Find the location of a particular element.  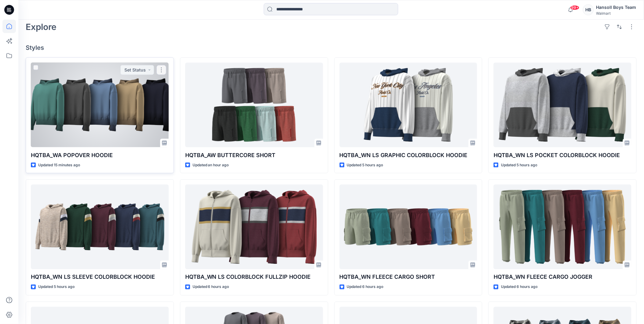

div: Hansoll Boys Team is located at coordinates (617, 8).